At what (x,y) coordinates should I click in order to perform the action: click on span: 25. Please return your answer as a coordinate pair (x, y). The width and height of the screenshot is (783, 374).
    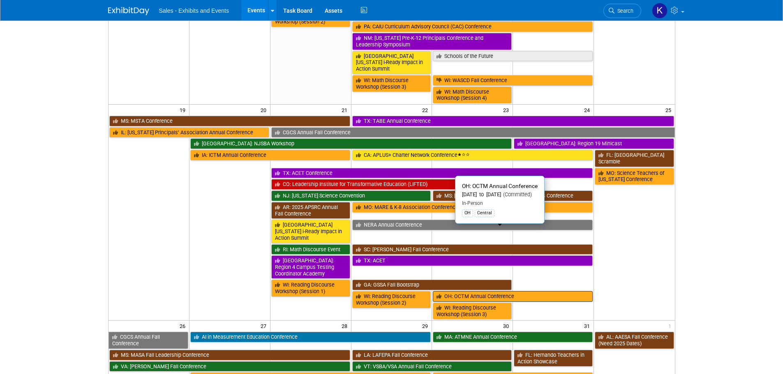
    Looking at the image, I should click on (669, 110).